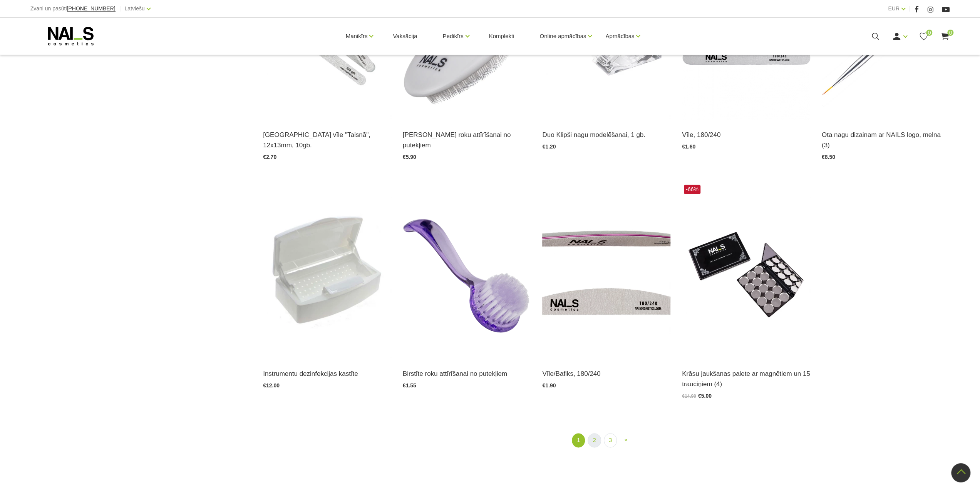  Describe the element at coordinates (606, 271) in the screenshot. I see `img: Ilgi kalpojoša nagu kopšanas vīle/ bafiks 180/240 griti, kas paredzēta dabīgā naga, gēla vai akri...` at that location.